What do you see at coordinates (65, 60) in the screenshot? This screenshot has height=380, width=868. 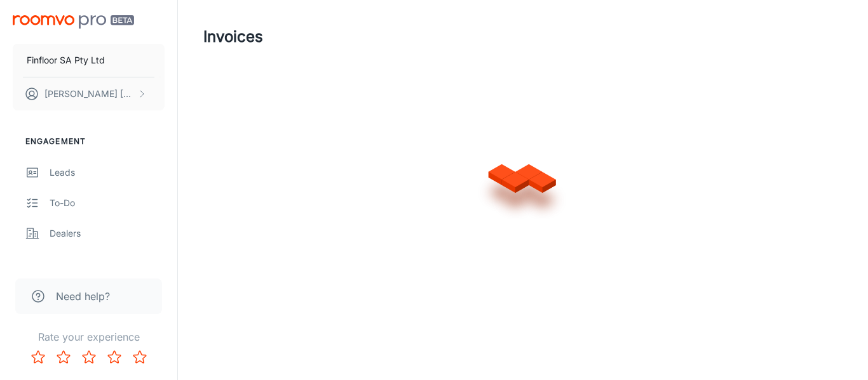 I see `p: Finfloor SA Pty Ltd` at bounding box center [65, 60].